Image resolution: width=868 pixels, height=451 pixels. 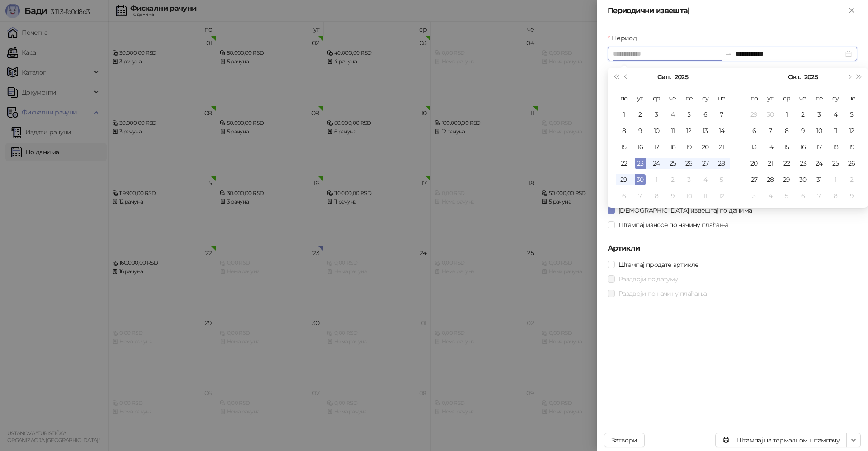 I want to click on td: 2025-10-07, so click(x=640, y=196).